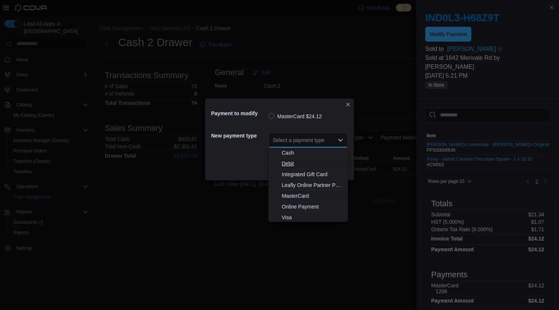 This screenshot has height=310, width=559. I want to click on button: Visa, so click(308, 217).